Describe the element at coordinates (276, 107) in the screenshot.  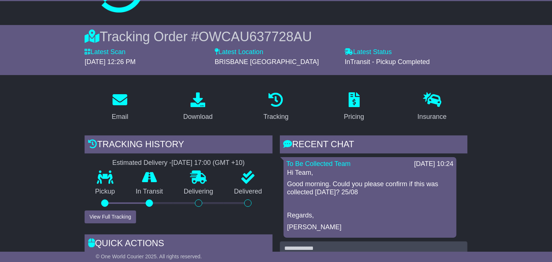
I see `a: Tracking` at that location.